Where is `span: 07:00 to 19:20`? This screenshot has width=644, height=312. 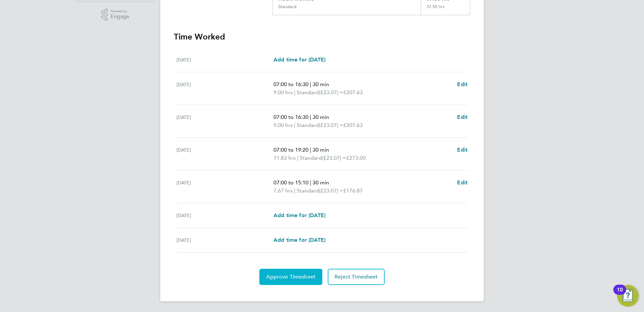
span: 07:00 to 19:20 is located at coordinates (291, 149).